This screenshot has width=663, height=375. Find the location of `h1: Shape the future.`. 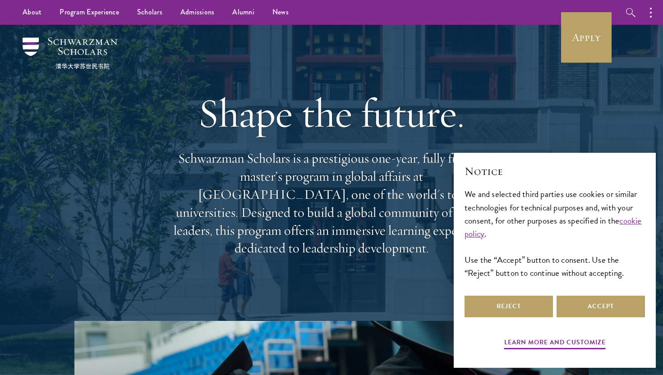

h1: Shape the future. is located at coordinates (331, 113).